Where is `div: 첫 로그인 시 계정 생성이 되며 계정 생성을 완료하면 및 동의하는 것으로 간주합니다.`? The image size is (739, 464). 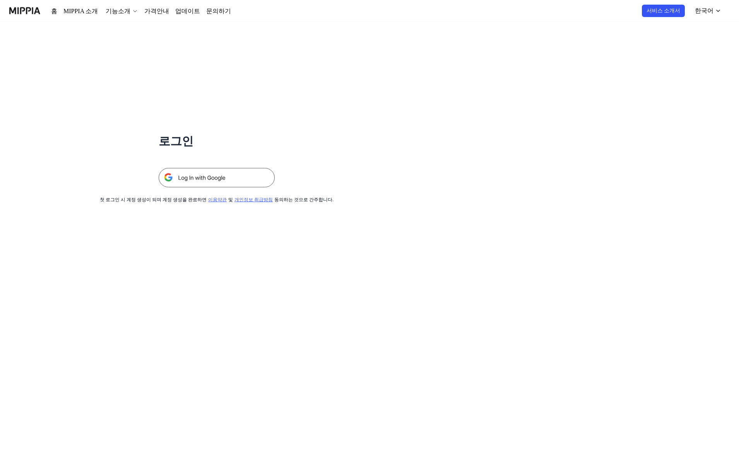
div: 첫 로그인 시 계정 생성이 되며 계정 생성을 완료하면 및 동의하는 것으로 간주합니다. is located at coordinates (217, 200).